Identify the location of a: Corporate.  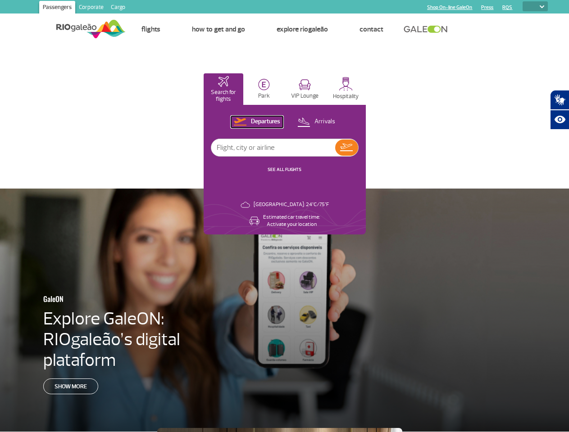
(91, 8).